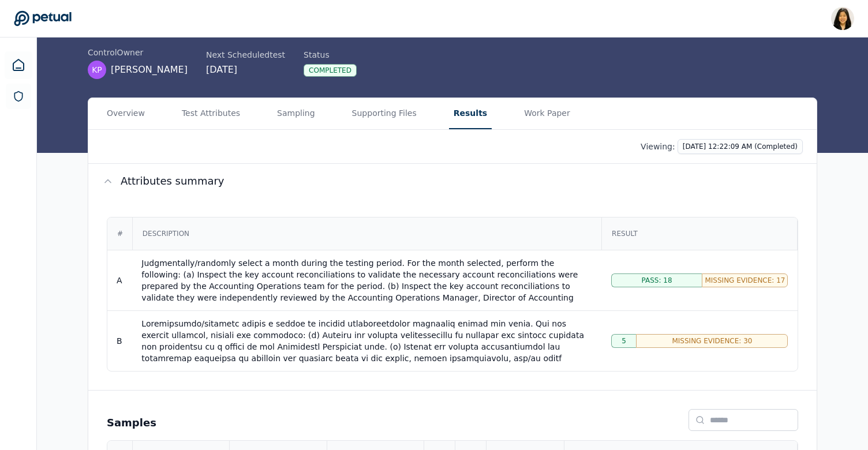 The image size is (868, 450). I want to click on button: Supporting Files, so click(384, 113).